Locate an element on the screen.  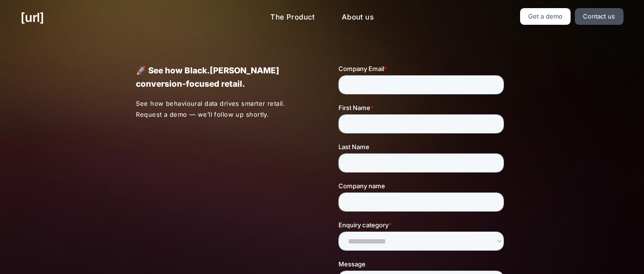
a: Get a demo is located at coordinates (545, 16).